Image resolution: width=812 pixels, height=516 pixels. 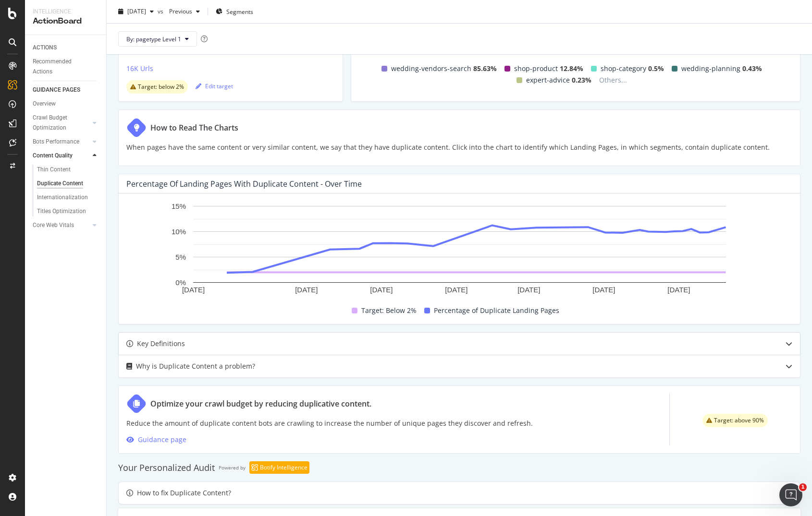 What do you see at coordinates (535, 69) in the screenshot?
I see `span: shop-product` at bounding box center [535, 69].